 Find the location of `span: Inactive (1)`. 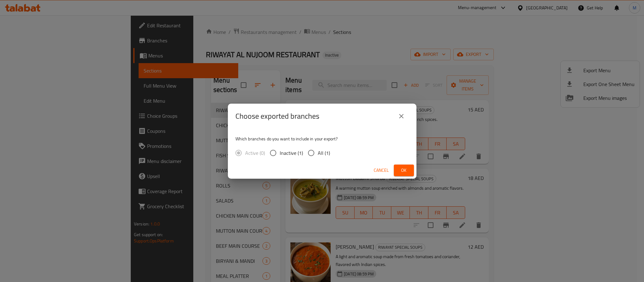

span: Inactive (1) is located at coordinates (292, 153).